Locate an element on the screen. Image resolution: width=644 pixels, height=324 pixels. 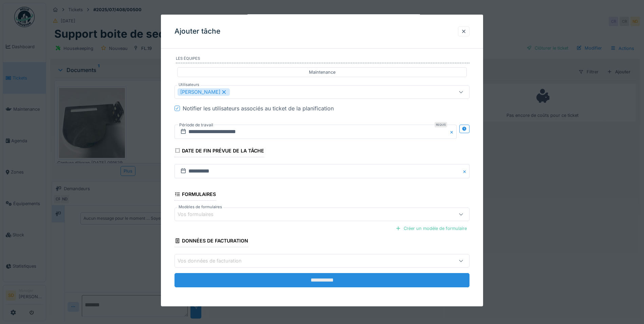
div: Créer un modèle de formulaire is located at coordinates (431, 228).